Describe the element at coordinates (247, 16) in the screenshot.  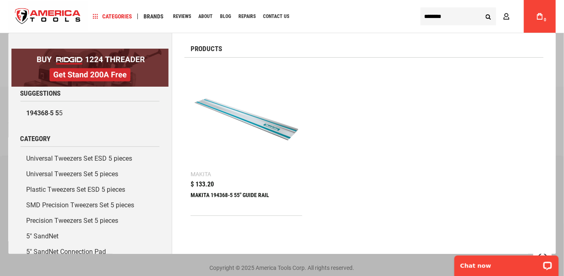
I see `span: Repairs` at that location.